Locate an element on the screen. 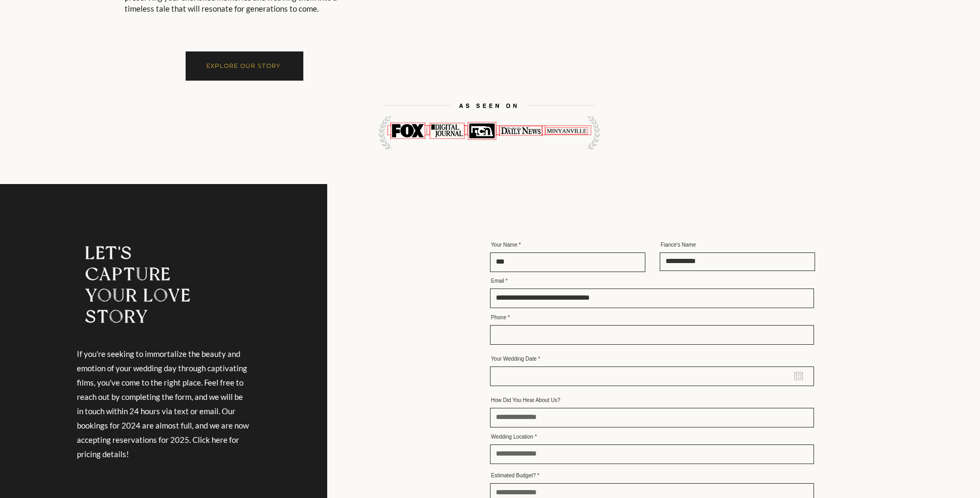 Image resolution: width=980 pixels, height=498 pixels. span: LET'S CAPTURE YOUR LOVE STORY is located at coordinates (139, 285).